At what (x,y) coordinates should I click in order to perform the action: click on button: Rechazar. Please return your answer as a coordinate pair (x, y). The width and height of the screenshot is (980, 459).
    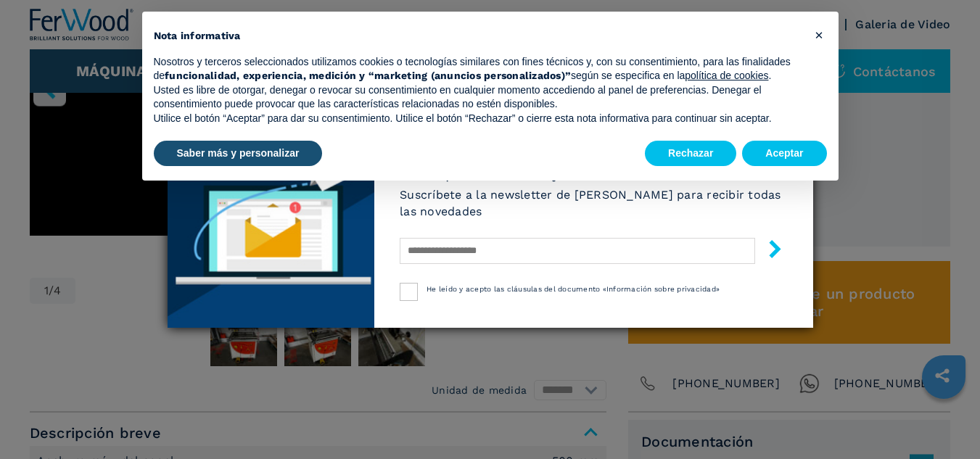
    Looking at the image, I should click on (690, 154).